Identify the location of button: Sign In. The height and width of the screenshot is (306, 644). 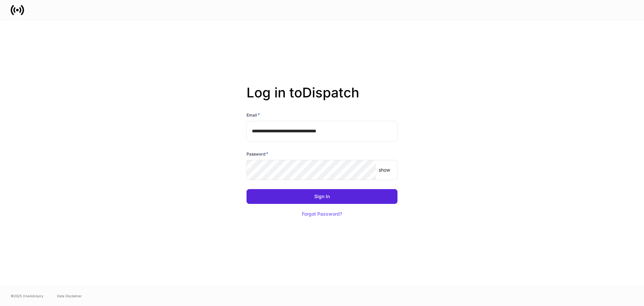
(322, 196).